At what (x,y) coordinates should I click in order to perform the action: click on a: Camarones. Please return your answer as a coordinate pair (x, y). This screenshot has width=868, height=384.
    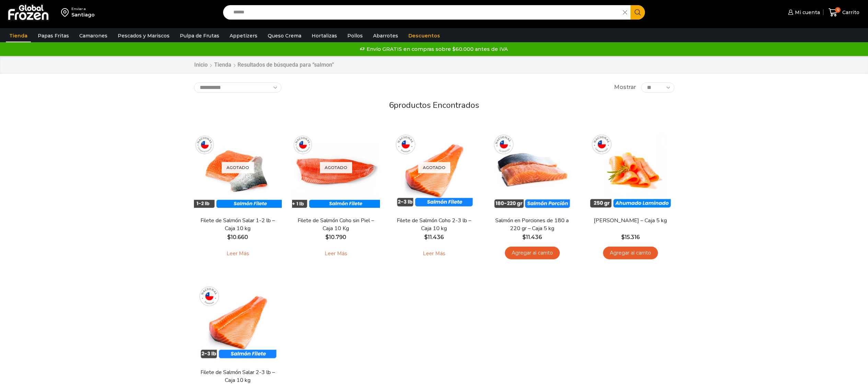
    Looking at the image, I should click on (93, 36).